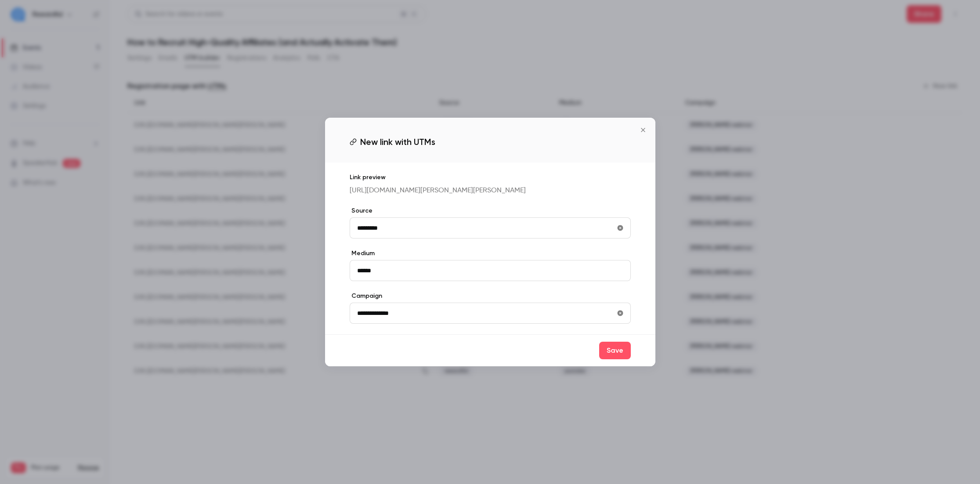 This screenshot has height=484, width=980. What do you see at coordinates (615, 350) in the screenshot?
I see `button: Save` at bounding box center [615, 350].